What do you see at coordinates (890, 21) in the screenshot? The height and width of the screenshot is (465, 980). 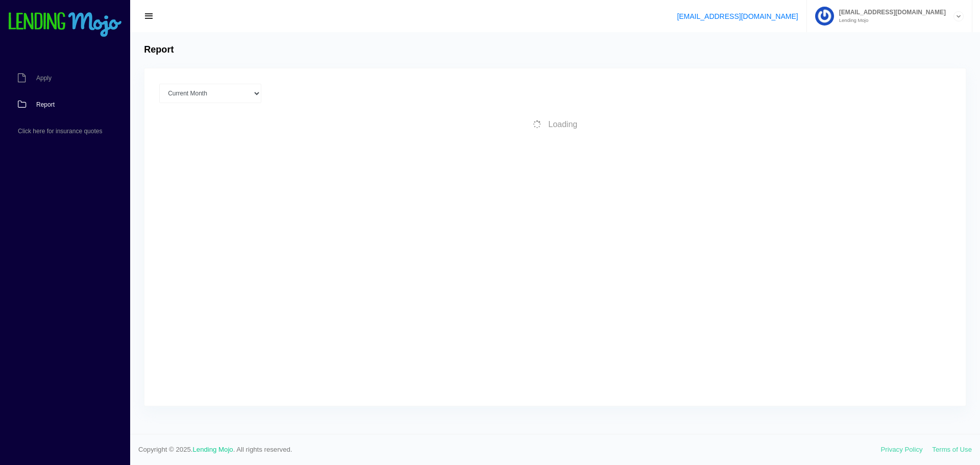 I see `small: Lending Mojo` at bounding box center [890, 21].